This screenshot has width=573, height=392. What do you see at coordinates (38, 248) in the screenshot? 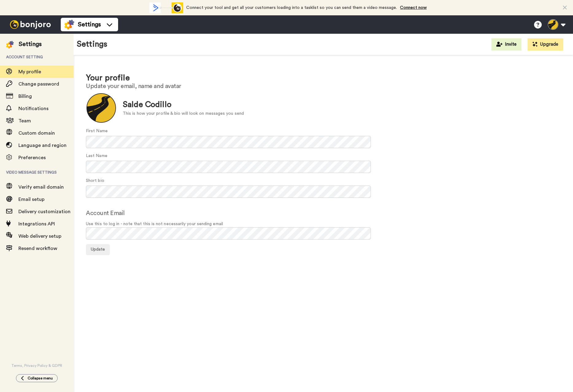
I see `span: Resend workflow` at bounding box center [38, 248].